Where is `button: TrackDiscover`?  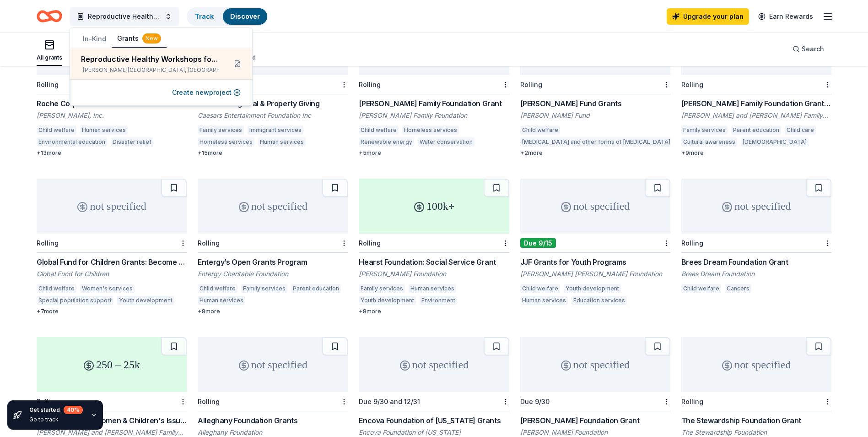 button: TrackDiscover is located at coordinates (227, 17).